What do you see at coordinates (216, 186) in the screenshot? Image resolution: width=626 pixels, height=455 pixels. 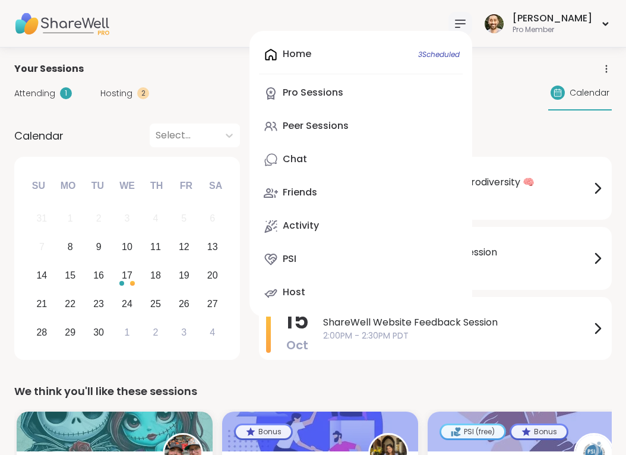 I see `div: Sa` at bounding box center [216, 186].